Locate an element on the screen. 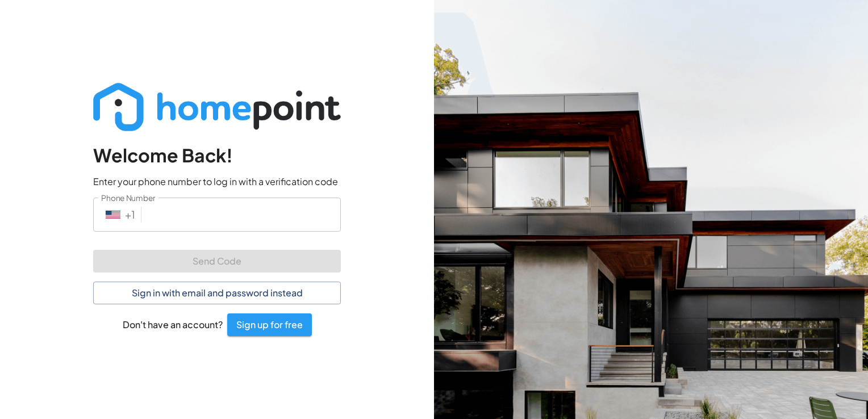  button: Sign in with email and password instead is located at coordinates (217, 293).